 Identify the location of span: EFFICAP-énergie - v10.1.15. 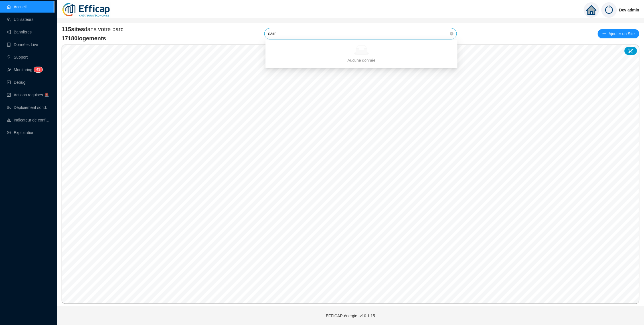
(351, 316).